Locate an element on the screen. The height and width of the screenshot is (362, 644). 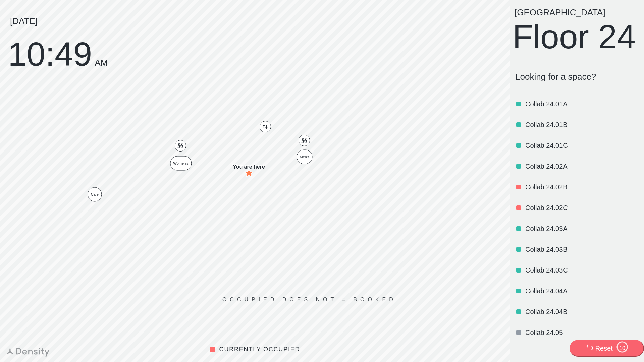
p: Collab 24.01A is located at coordinates (581, 104).